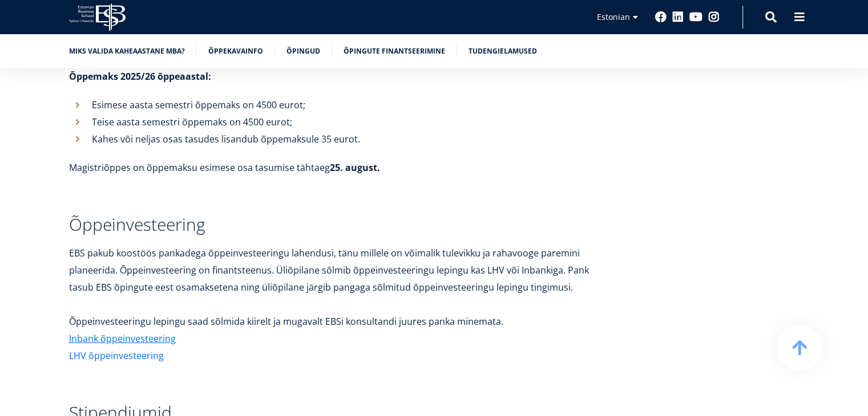  I want to click on span: Üheaastane eestikeelne MBA, so click(62, 117).